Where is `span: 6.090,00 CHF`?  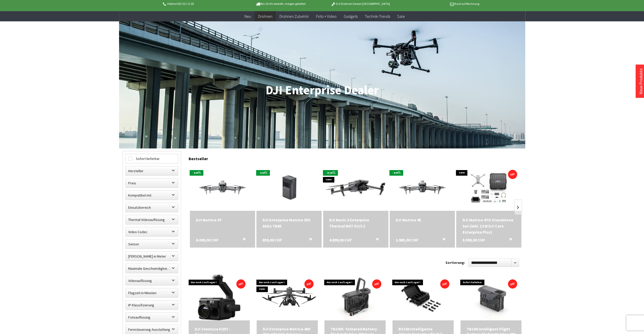
span: 6.090,00 CHF is located at coordinates (207, 240).